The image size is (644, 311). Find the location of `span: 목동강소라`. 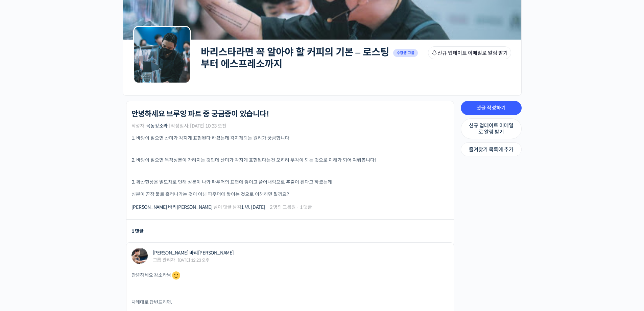

span: 목동강소라 is located at coordinates (157, 126).